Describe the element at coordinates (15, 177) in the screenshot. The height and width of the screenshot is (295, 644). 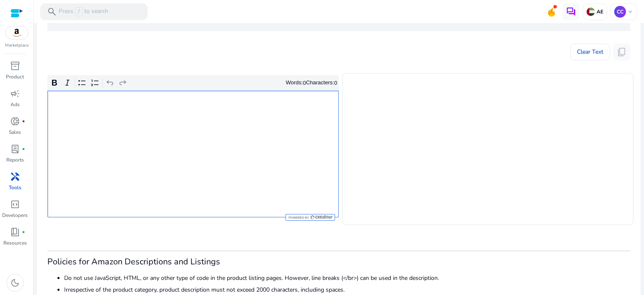
I see `span: handyman` at that location.